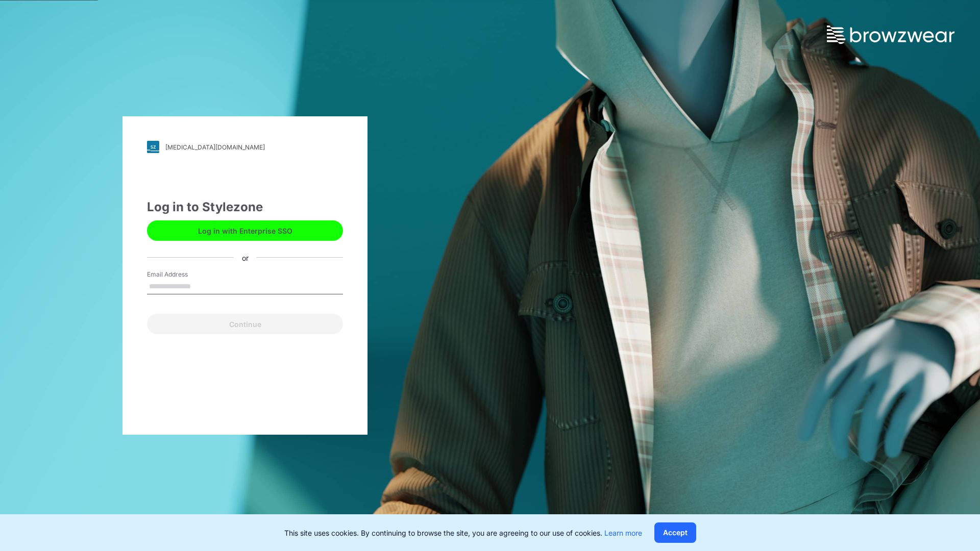 This screenshot has height=551, width=980. Describe the element at coordinates (675, 532) in the screenshot. I see `button: Accept` at that location.